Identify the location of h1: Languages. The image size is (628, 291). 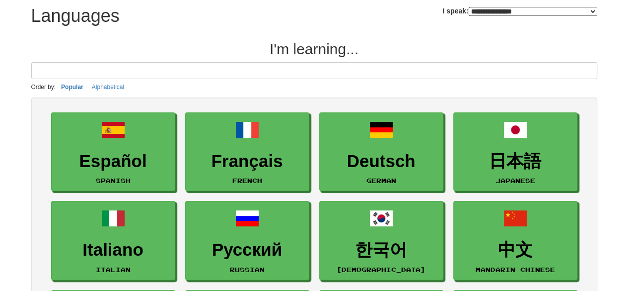
(76, 16).